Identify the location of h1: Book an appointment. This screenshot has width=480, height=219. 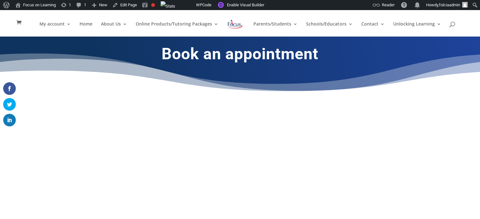
(240, 56).